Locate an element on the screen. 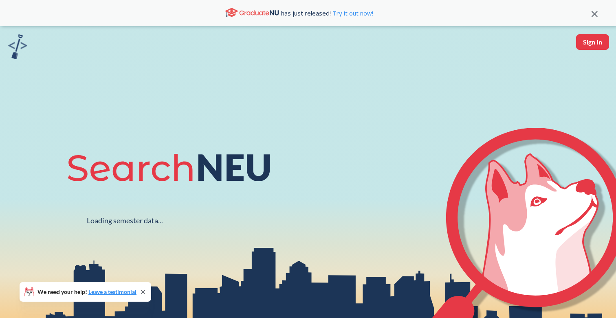 Image resolution: width=616 pixels, height=318 pixels. img: sandbox logo is located at coordinates (18, 46).